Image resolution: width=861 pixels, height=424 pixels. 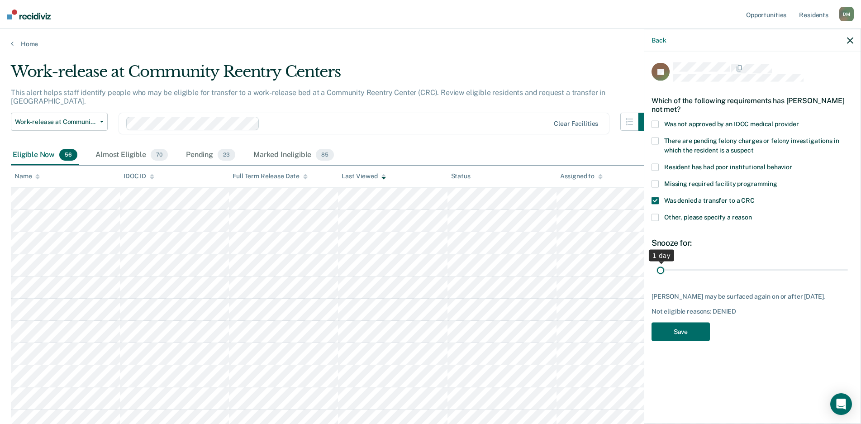 What do you see at coordinates (68, 155) in the screenshot?
I see `span: 56` at bounding box center [68, 155].